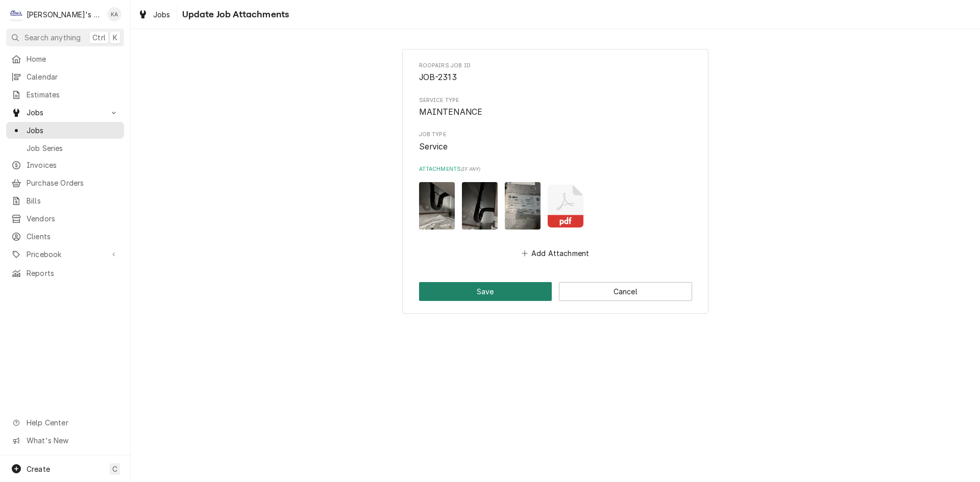 This screenshot has width=980, height=482. I want to click on img: uNahSOfeSGCbOAImcG8y, so click(437, 206).